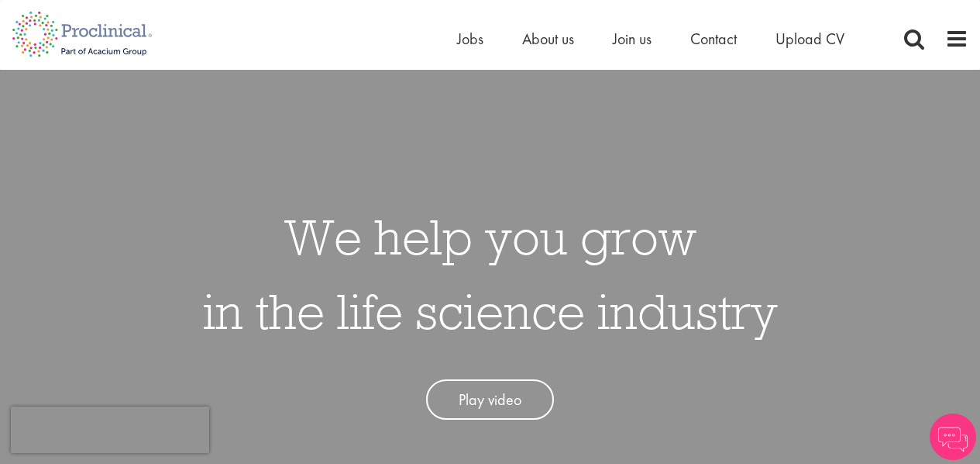  I want to click on a: Join us, so click(632, 39).